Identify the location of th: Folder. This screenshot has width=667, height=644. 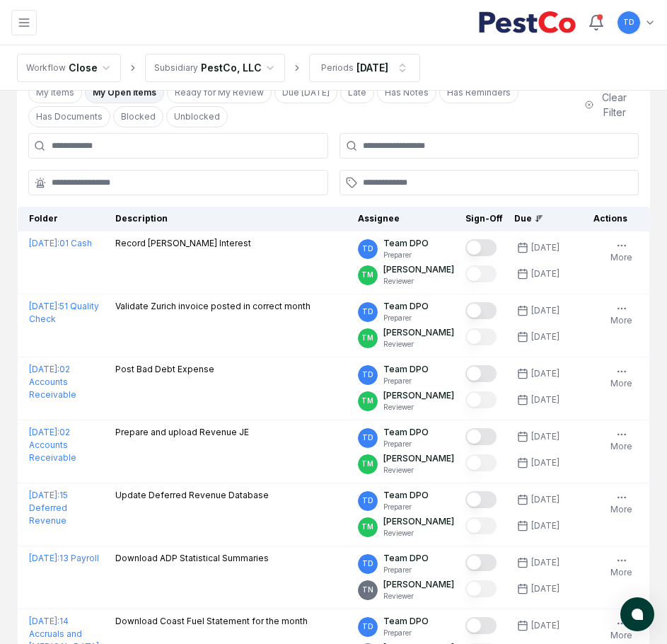
(63, 219).